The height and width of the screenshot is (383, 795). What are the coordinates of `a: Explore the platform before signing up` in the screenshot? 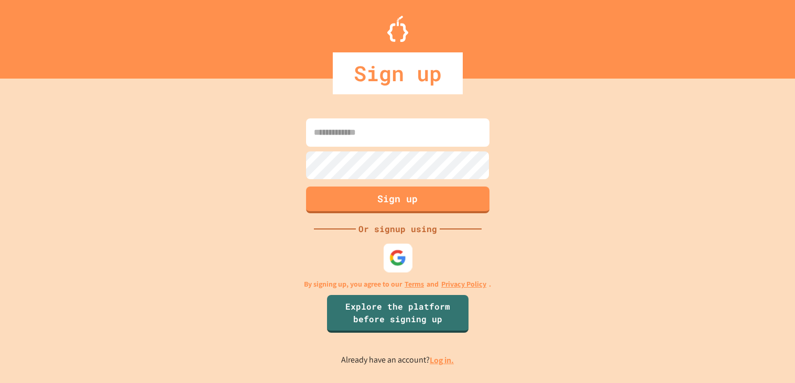 It's located at (398, 314).